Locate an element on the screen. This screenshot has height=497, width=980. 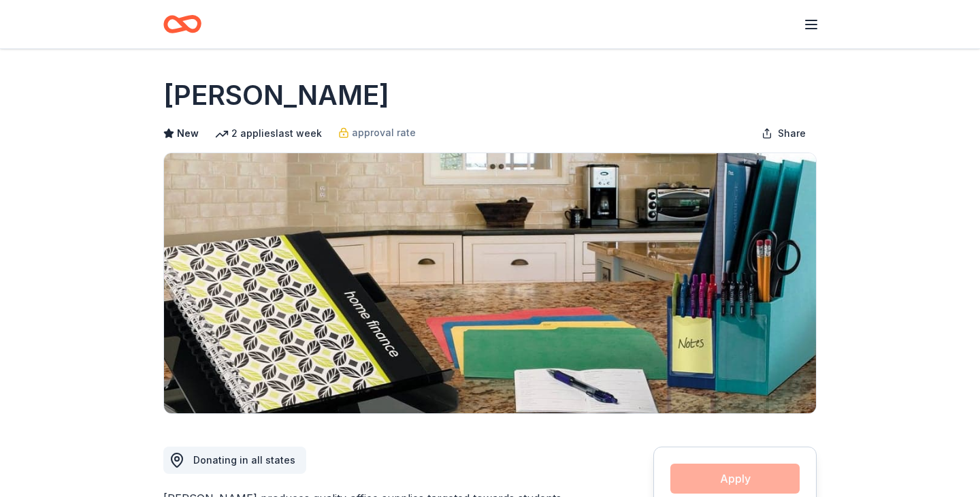
span: Donating in all states is located at coordinates (245, 460).